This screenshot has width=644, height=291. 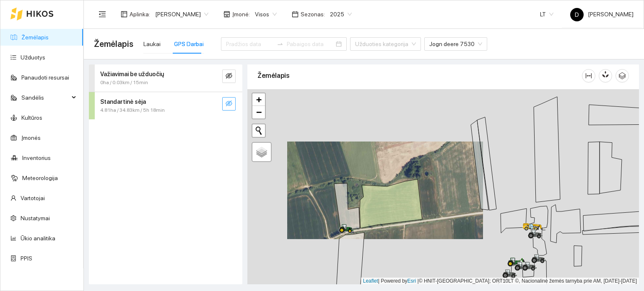 I want to click on span: Visos, so click(x=266, y=14).